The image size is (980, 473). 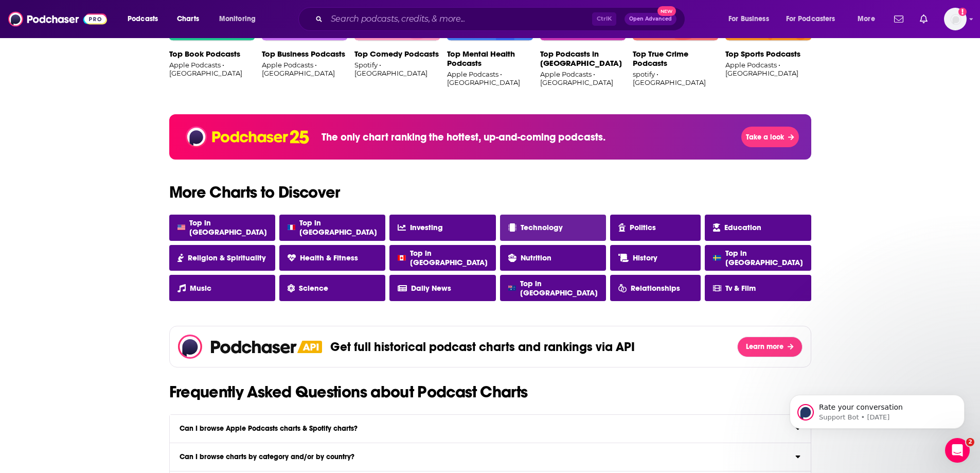 I want to click on a: Nutrition, so click(x=553, y=257).